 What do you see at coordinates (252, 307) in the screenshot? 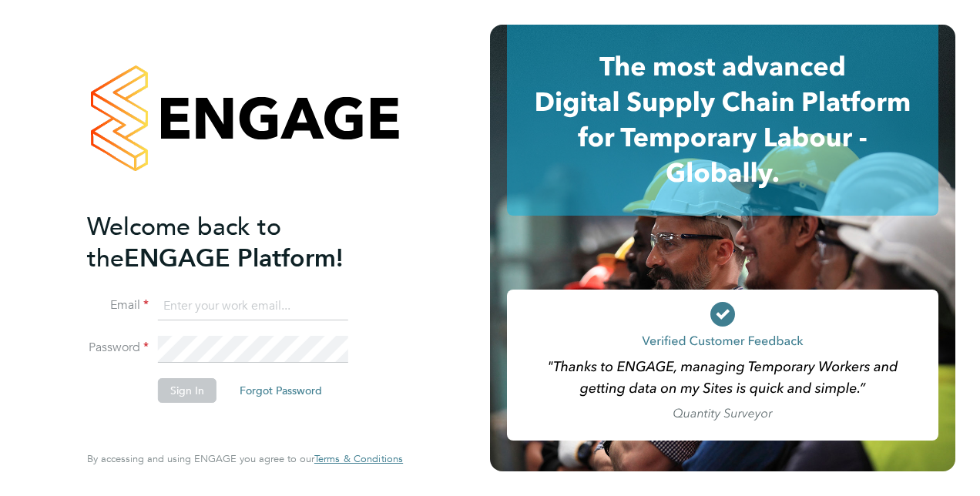
I see `input: Enter your work email...` at bounding box center [252, 307].